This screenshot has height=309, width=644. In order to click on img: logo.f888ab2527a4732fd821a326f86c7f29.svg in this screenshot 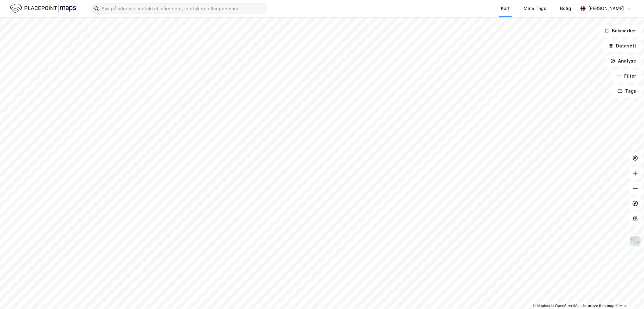, I will do `click(43, 8)`.